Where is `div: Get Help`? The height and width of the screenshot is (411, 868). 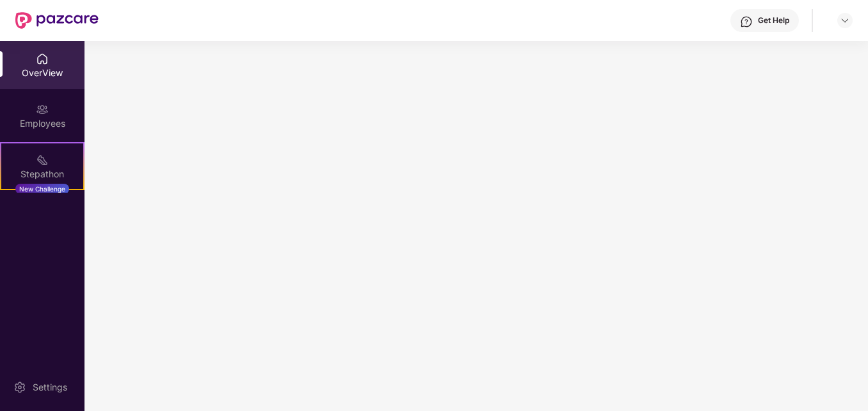 div: Get Help is located at coordinates (773, 20).